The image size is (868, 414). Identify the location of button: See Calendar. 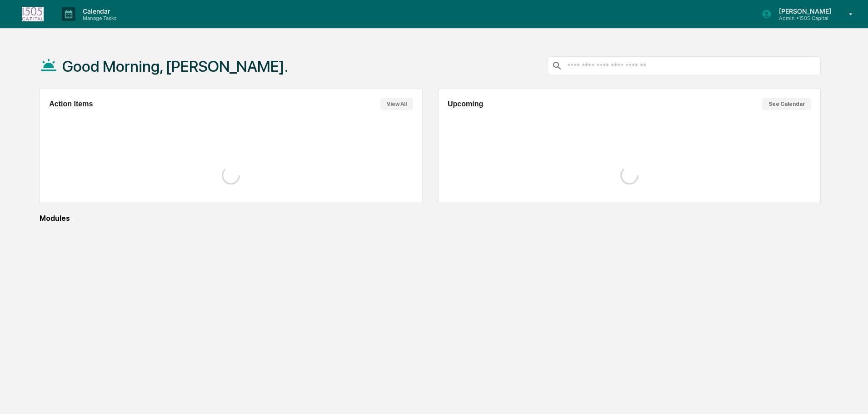
(786, 104).